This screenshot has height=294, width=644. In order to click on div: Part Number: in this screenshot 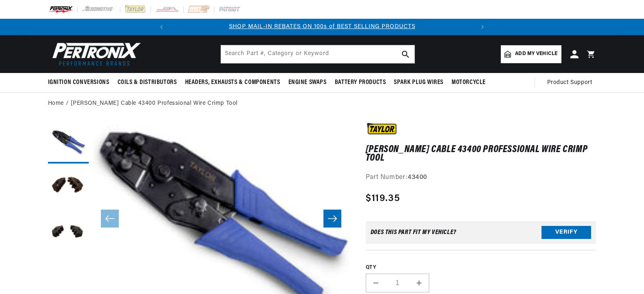, I will do `click(481, 178)`.